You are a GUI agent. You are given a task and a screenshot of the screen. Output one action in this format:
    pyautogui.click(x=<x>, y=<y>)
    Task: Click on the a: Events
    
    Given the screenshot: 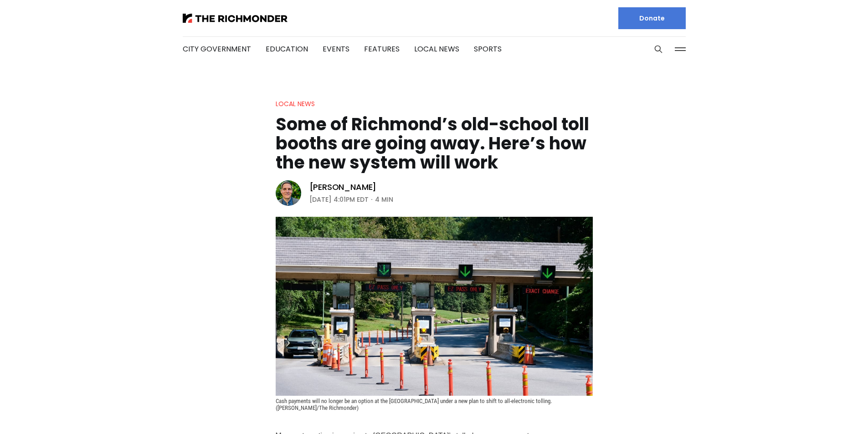 What is the action you would take?
    pyautogui.click(x=336, y=49)
    